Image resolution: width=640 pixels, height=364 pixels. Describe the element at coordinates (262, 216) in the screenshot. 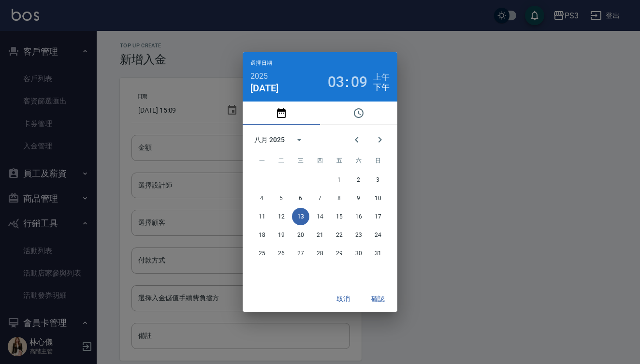

I see `button: 11` at that location.